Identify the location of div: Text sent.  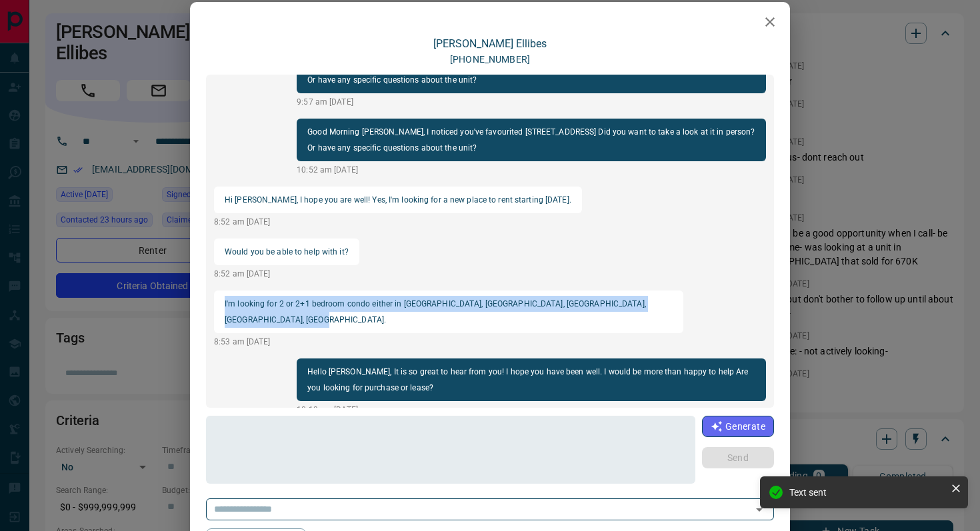
(868, 492).